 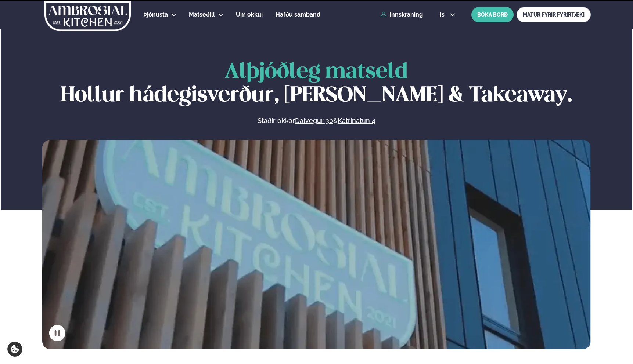 I want to click on p: Staðir okkar &, so click(x=316, y=121).